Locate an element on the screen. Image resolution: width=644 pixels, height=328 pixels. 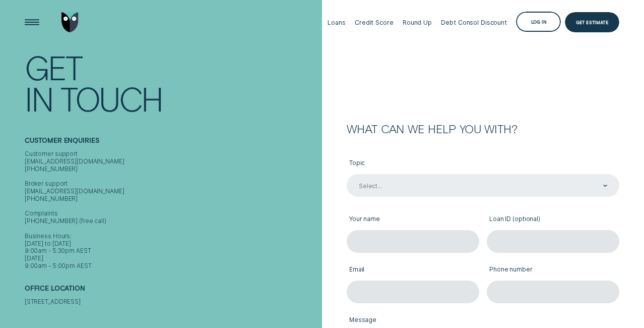
label: Email is located at coordinates (413, 270).